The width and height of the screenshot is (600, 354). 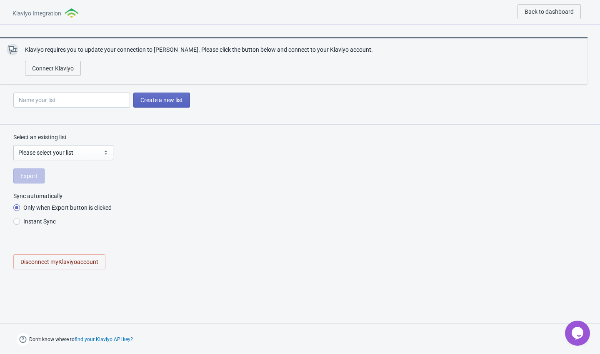 What do you see at coordinates (40, 221) in the screenshot?
I see `span: Instant Sync` at bounding box center [40, 221].